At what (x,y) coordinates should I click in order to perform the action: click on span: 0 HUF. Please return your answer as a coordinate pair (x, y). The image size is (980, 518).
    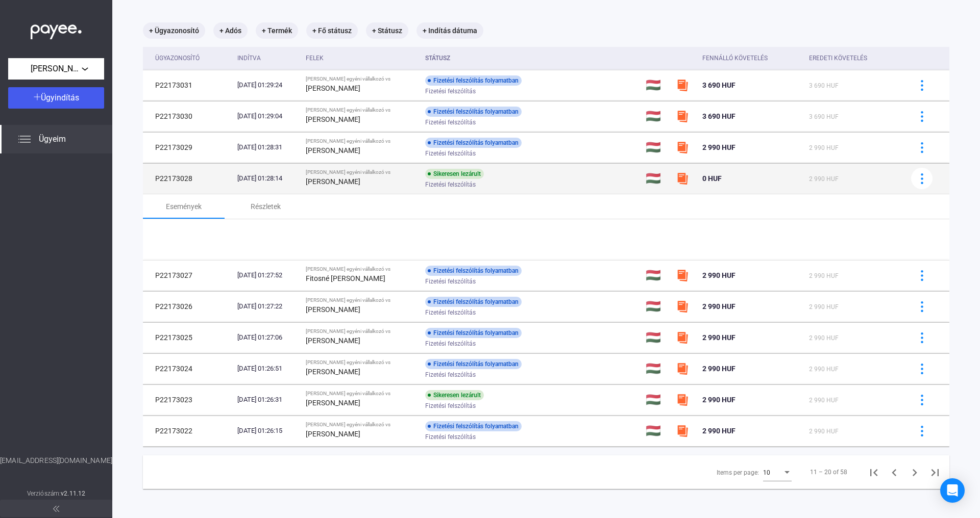
    Looking at the image, I should click on (712, 179).